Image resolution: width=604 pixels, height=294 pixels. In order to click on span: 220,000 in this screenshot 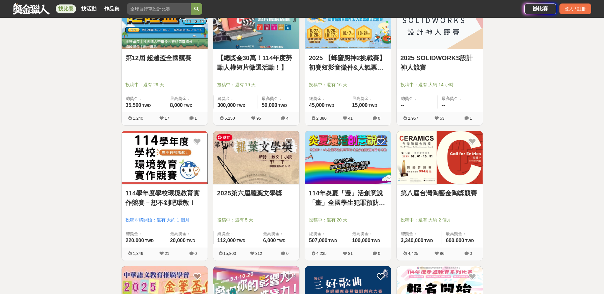, I will do `click(135, 240)`.